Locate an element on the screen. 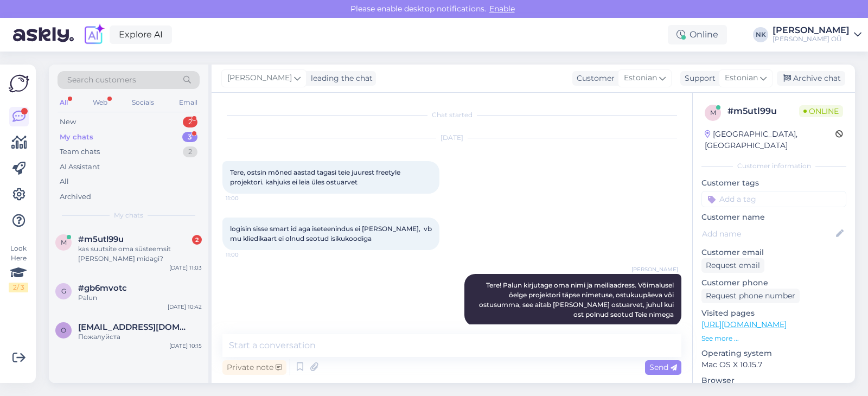 The image size is (868, 396). div: Request email is located at coordinates (733, 265).